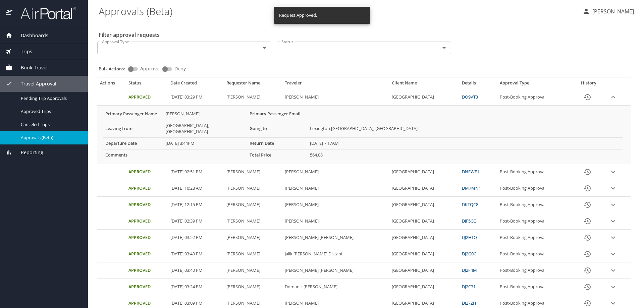 The width and height of the screenshot is (644, 308). Describe the element at coordinates (469, 303) in the screenshot. I see `a: DJ27ZH` at that location.